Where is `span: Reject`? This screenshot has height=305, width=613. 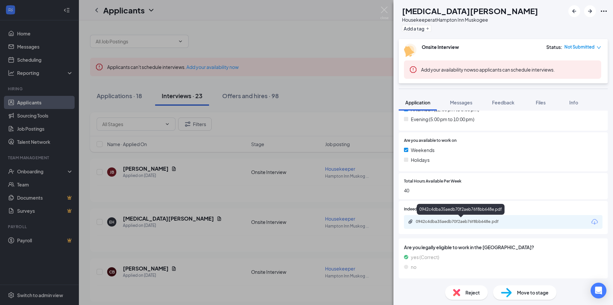 span: Reject is located at coordinates (472, 293).